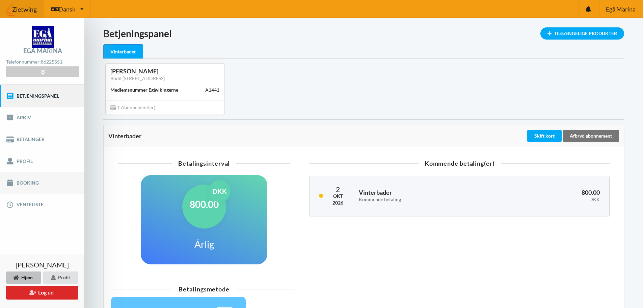 This screenshot has height=308, width=643. Describe the element at coordinates (423, 195) in the screenshot. I see `h3: Vinterbader` at that location.